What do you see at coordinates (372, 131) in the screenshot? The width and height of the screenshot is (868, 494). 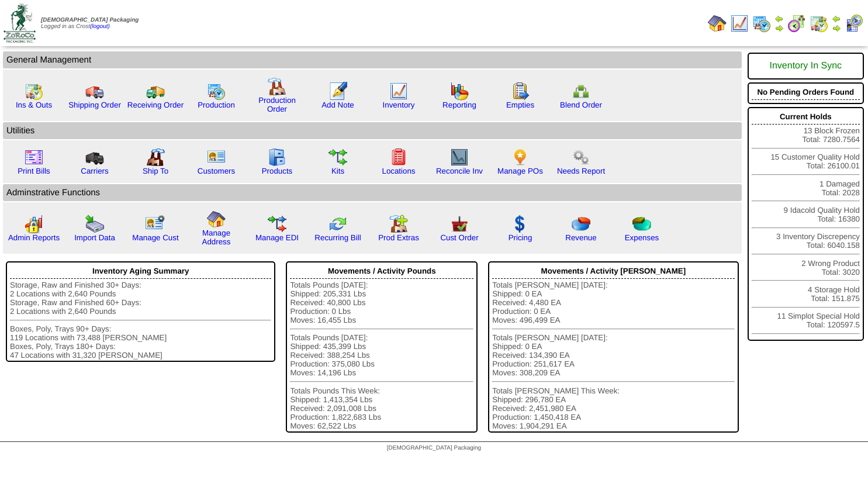 I see `td: Utilities` at bounding box center [372, 131].